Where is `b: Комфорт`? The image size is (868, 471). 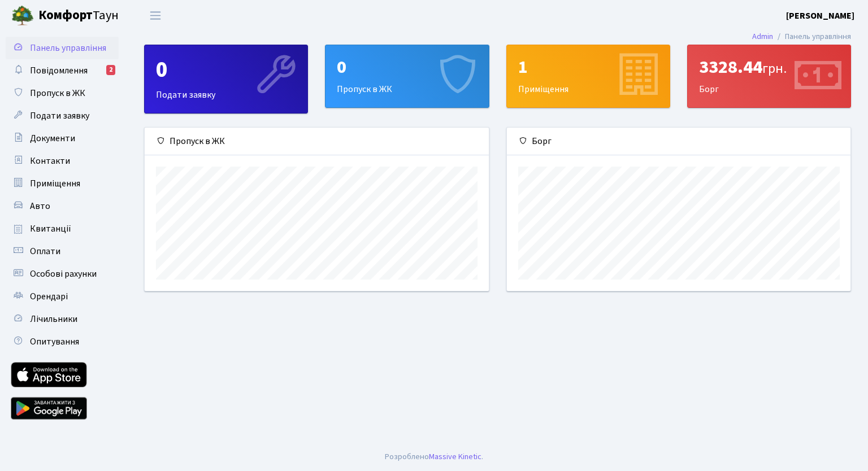 b: Комфорт is located at coordinates (66, 15).